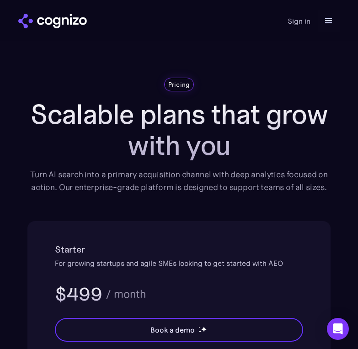 This screenshot has width=358, height=349. What do you see at coordinates (338, 329) in the screenshot?
I see `div: Open Intercom Messenger` at bounding box center [338, 329].